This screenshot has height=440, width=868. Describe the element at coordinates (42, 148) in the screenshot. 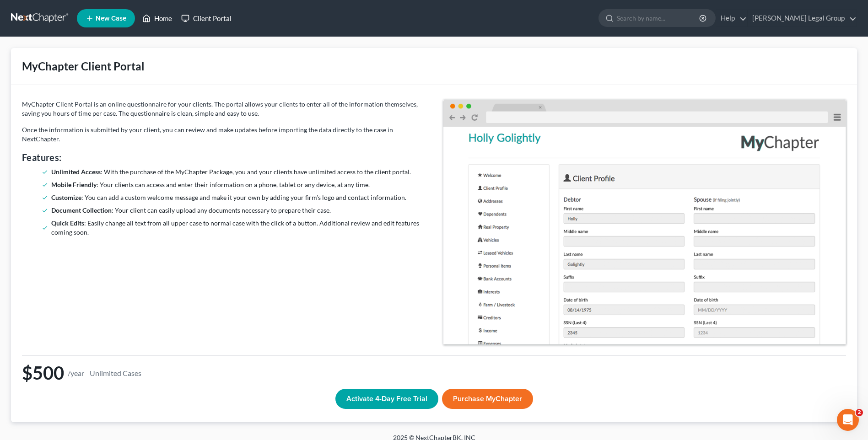

I see `b: Dynamic forms` at that location.